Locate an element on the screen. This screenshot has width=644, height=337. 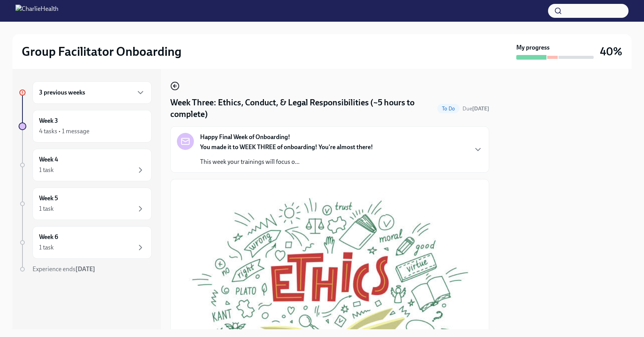
span: Due is located at coordinates (476, 108).